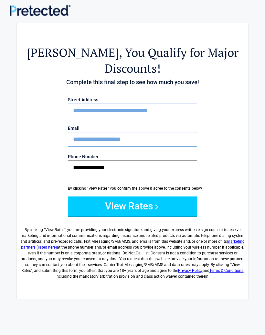 The image size is (265, 335). I want to click on label: Phone Number, so click(133, 157).